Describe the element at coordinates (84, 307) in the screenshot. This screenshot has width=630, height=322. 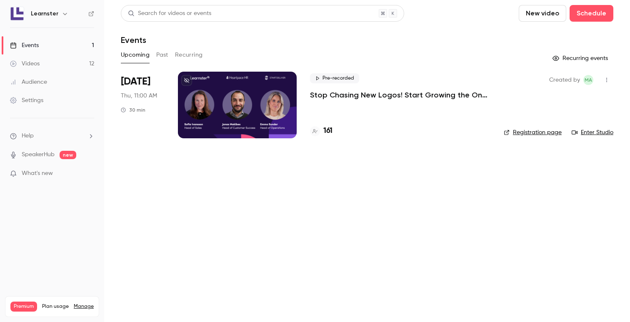
I see `a: Manage` at that location.